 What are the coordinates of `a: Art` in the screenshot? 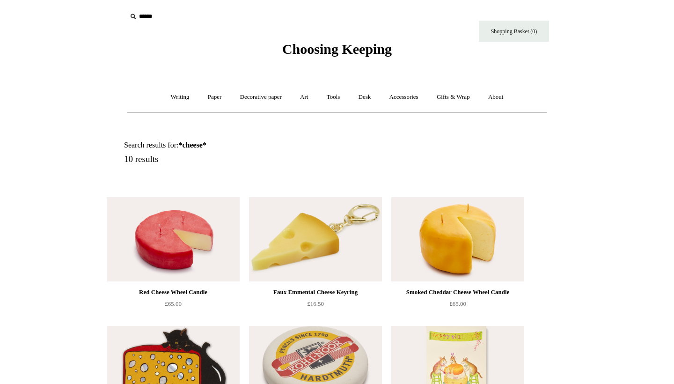 It's located at (304, 97).